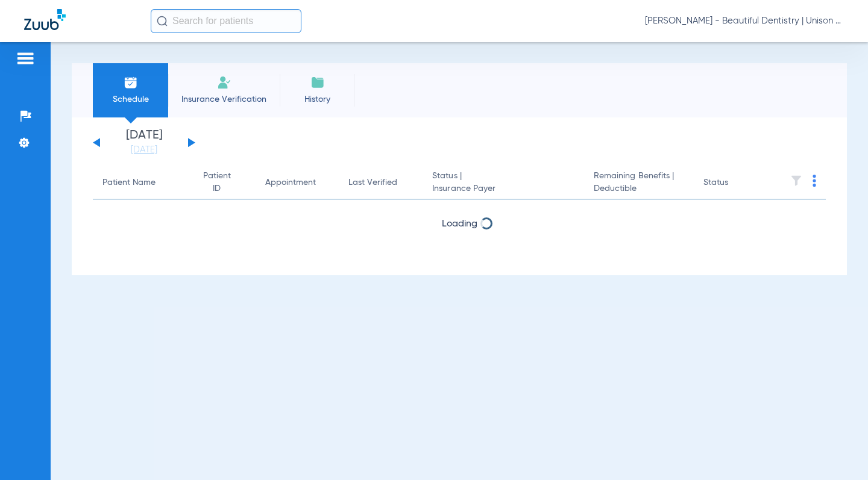  Describe the element at coordinates (224, 99) in the screenshot. I see `span: Insurance Verification` at that location.